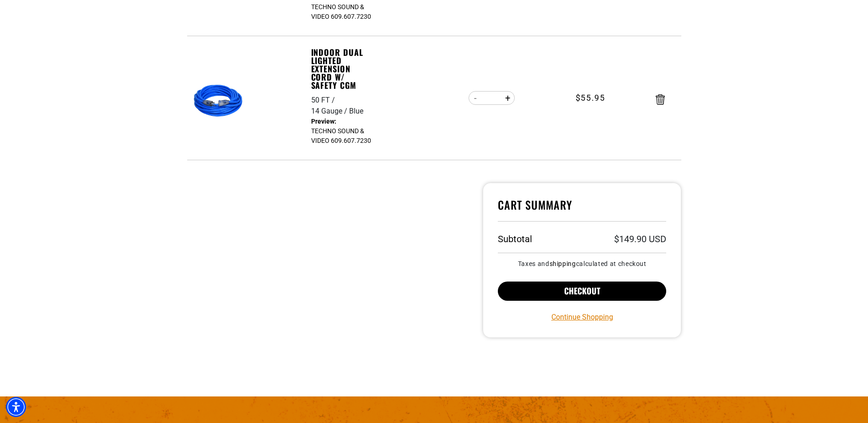 This screenshot has height=423, width=868. Describe the element at coordinates (582, 264) in the screenshot. I see `small: Taxes and calculated at checkout` at that location.